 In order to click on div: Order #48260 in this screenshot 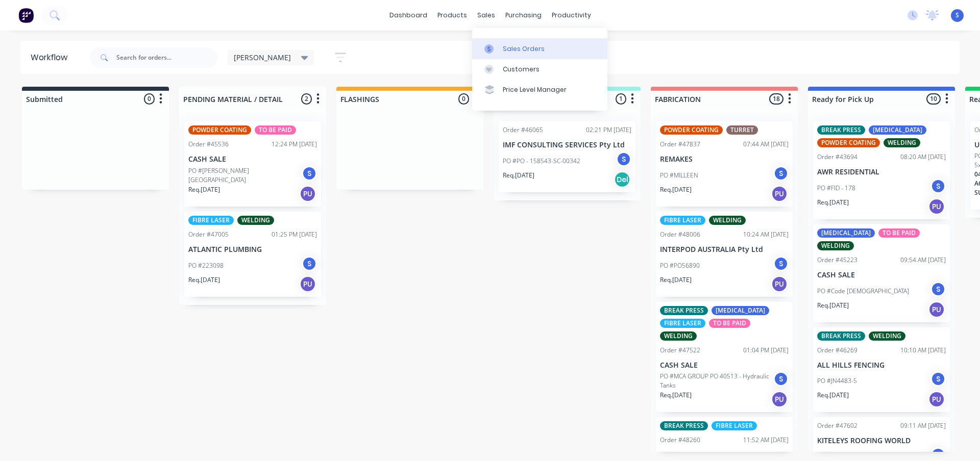, I will do `click(680, 441)`.